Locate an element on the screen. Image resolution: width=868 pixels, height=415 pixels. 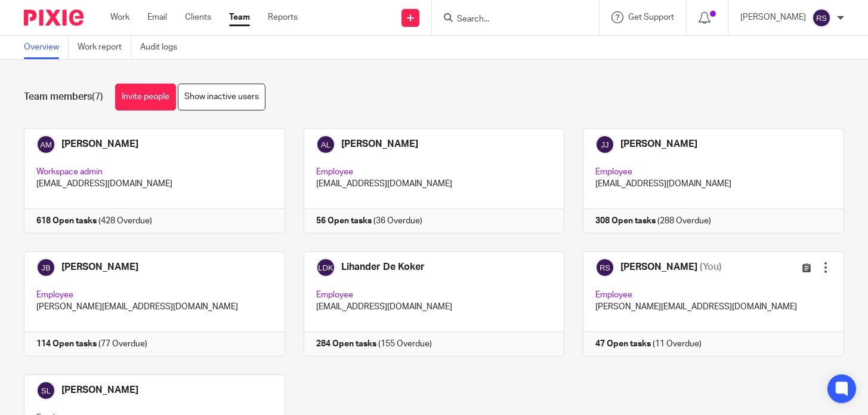
a: Overview is located at coordinates (46, 47).